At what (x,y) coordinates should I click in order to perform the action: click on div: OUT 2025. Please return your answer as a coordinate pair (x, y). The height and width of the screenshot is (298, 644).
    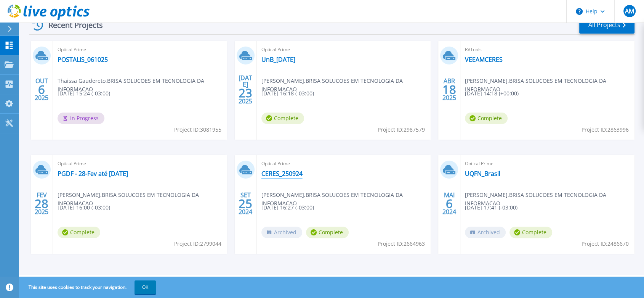
    Looking at the image, I should click on (42, 89).